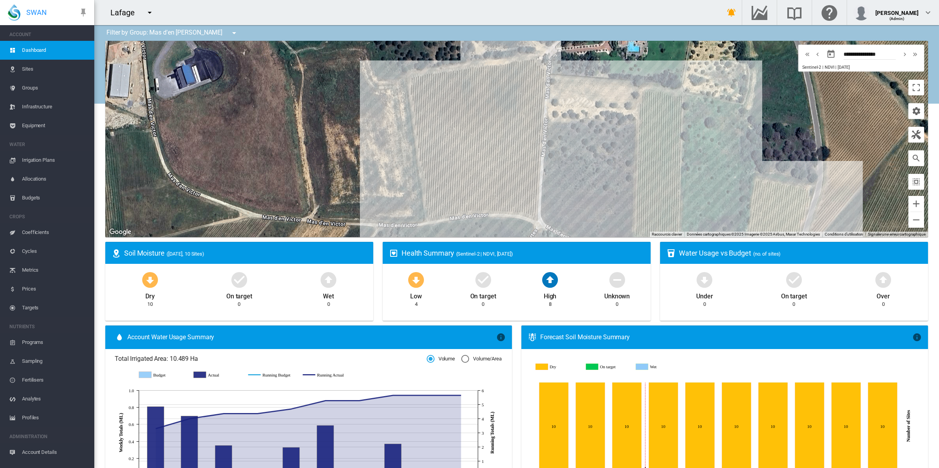  What do you see at coordinates (132, 442) in the screenshot?
I see `tspan: 0.4` at bounding box center [132, 442].